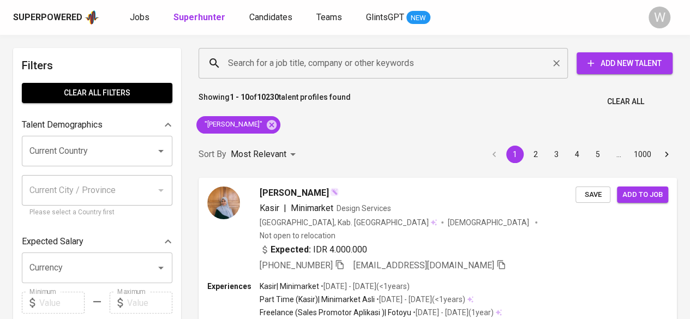  I want to click on p: Kasir | Minimarket, so click(289, 286).